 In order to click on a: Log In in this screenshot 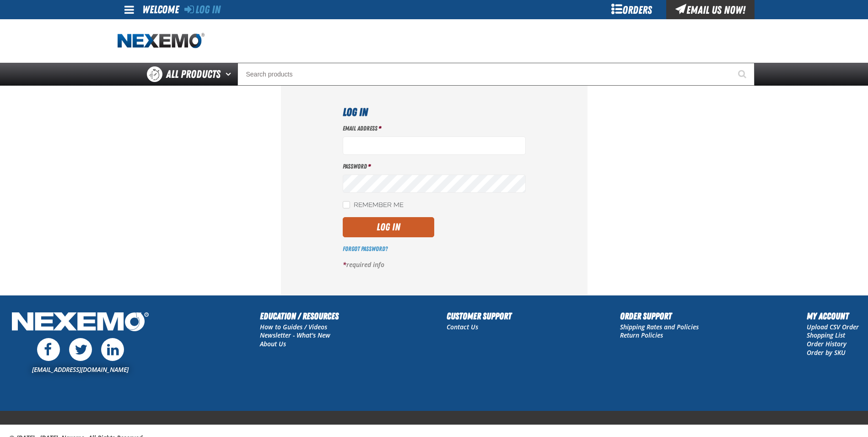, I will do `click(202, 10)`.